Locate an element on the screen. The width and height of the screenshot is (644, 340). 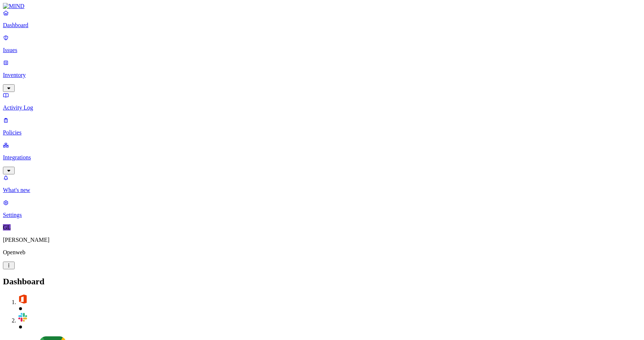
p: Activity Log is located at coordinates (322, 108).